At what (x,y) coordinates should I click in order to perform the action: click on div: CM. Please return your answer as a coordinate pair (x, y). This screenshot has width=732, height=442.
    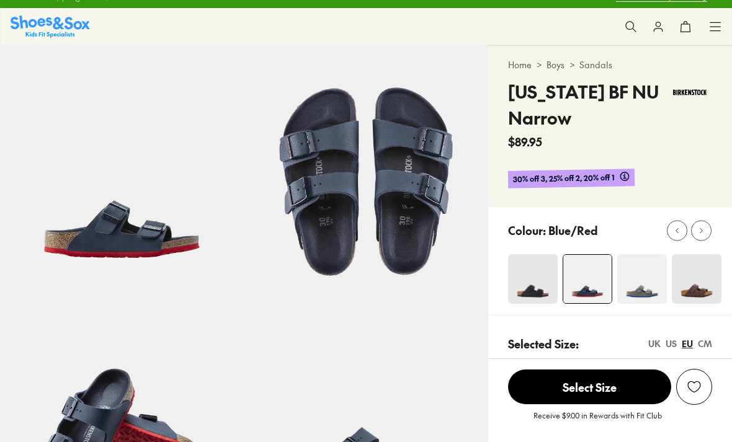
    Looking at the image, I should click on (705, 344).